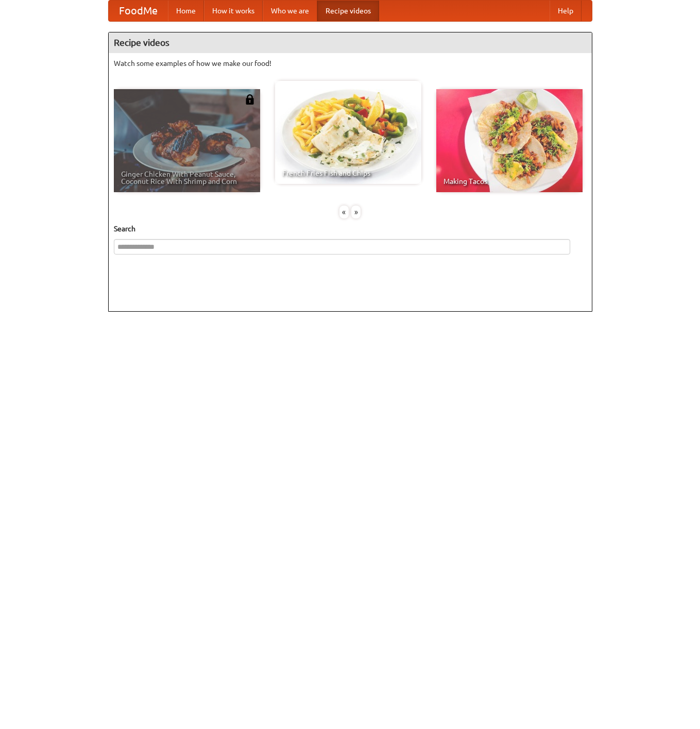  I want to click on a: FoodMe, so click(139, 10).